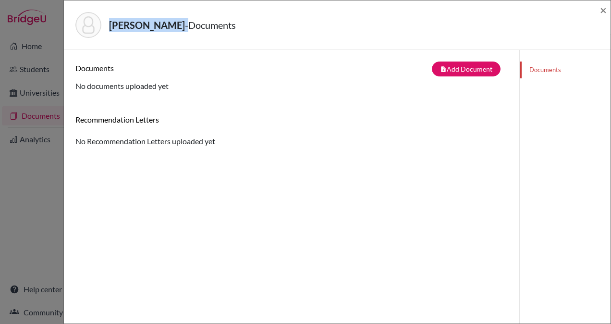  I want to click on div: No documents uploaded yet, so click(291, 76).